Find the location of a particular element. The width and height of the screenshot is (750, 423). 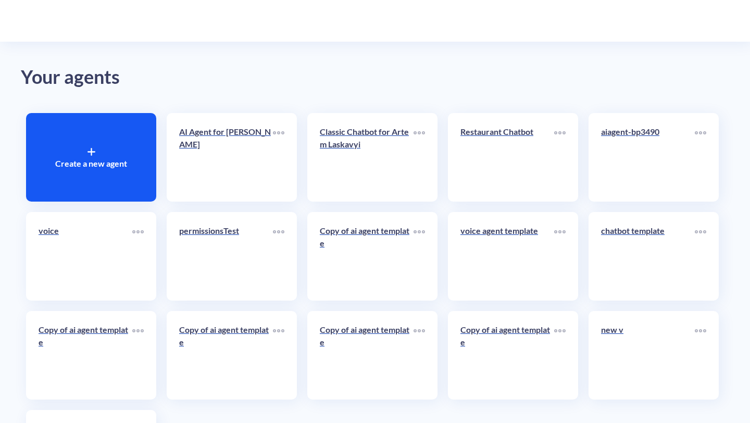

p: voice is located at coordinates (85, 231).